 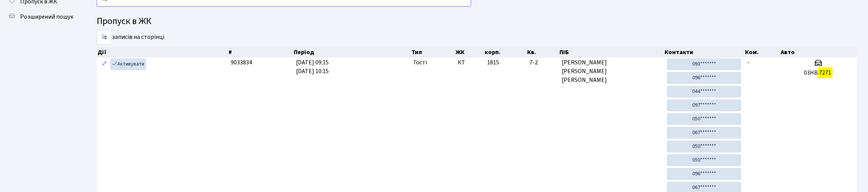 What do you see at coordinates (47, 17) in the screenshot?
I see `span: Розширений пошук` at bounding box center [47, 17].